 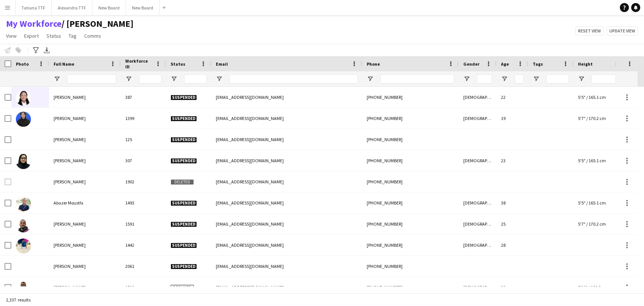 What do you see at coordinates (143, 266) in the screenshot?
I see `div: 2061` at bounding box center [143, 266].